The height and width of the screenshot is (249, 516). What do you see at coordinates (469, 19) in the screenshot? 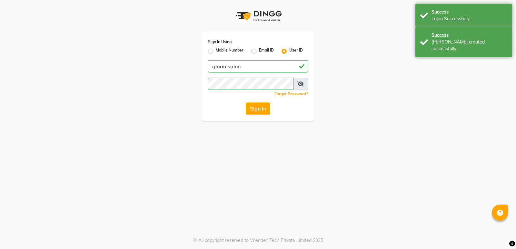
I see `div: Login Successfully.` at bounding box center [469, 19].